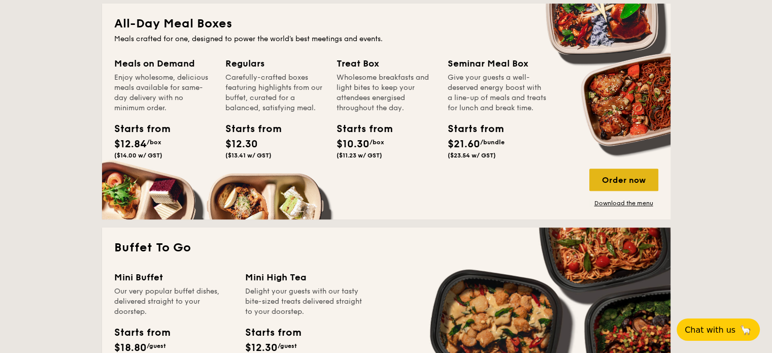 This screenshot has width=772, height=353. Describe the element at coordinates (624, 180) in the screenshot. I see `div: Order now` at that location.